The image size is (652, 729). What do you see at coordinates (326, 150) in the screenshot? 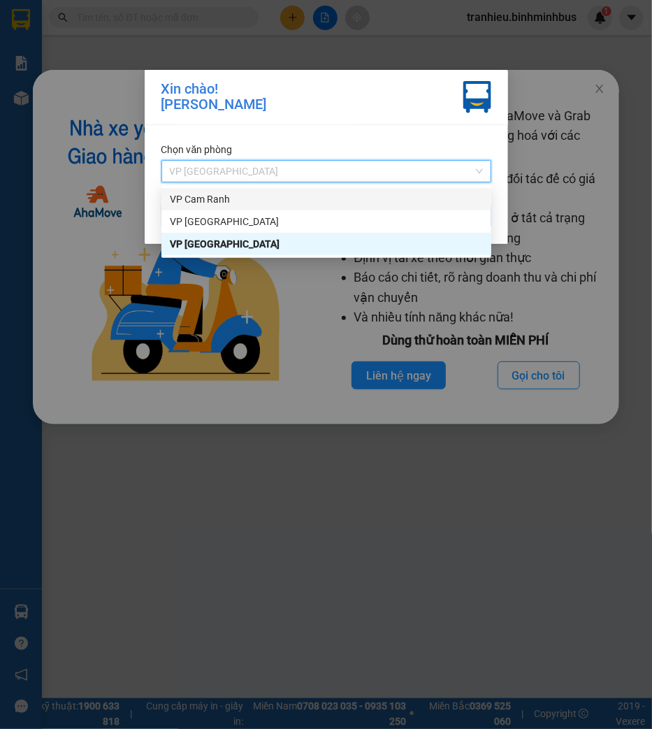
I see `div: Chọn văn phòng` at bounding box center [326, 150].